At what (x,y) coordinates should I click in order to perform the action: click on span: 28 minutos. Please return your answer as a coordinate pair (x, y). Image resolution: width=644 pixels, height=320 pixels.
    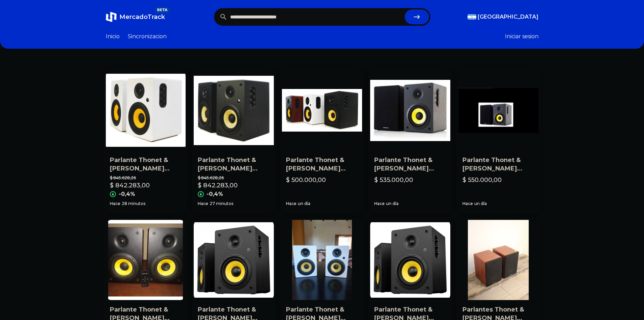
    Looking at the image, I should click on (134, 204).